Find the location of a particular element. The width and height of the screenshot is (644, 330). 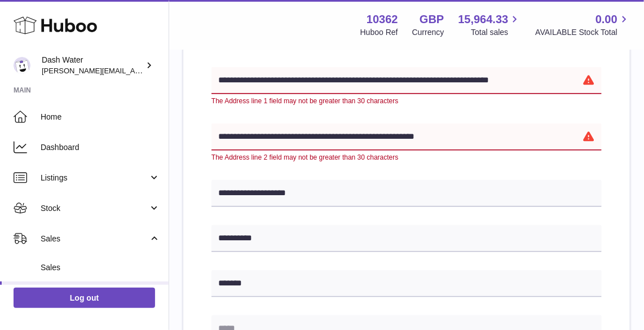

span: 15,964.33 is located at coordinates (483, 19).